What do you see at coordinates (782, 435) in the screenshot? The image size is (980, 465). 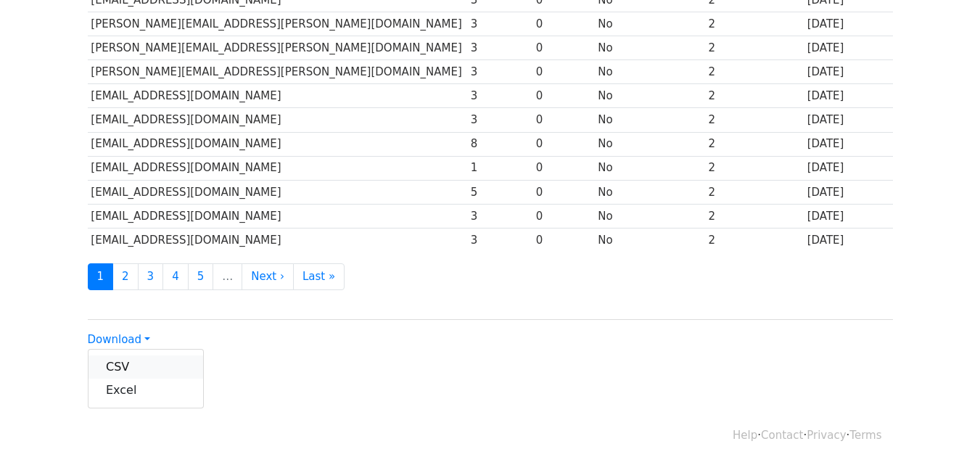 I see `a: Contact` at bounding box center [782, 435].